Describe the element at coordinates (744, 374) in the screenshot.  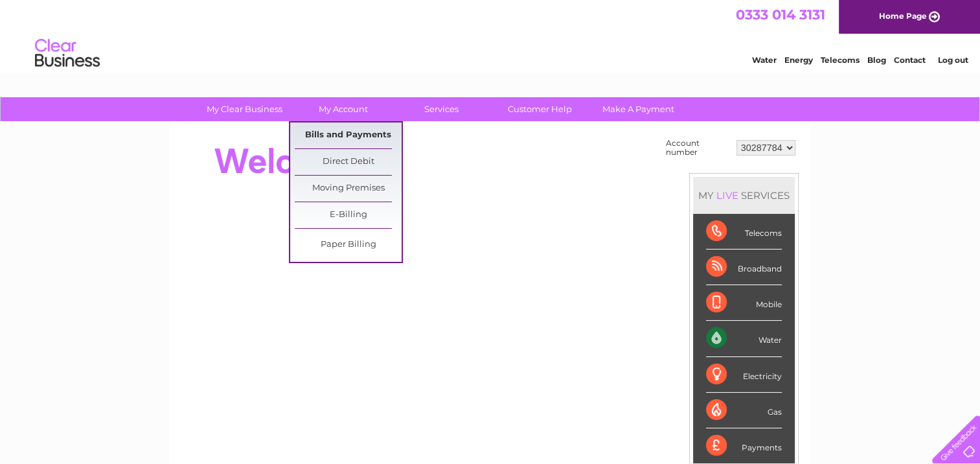
I see `div: Electricity` at that location.